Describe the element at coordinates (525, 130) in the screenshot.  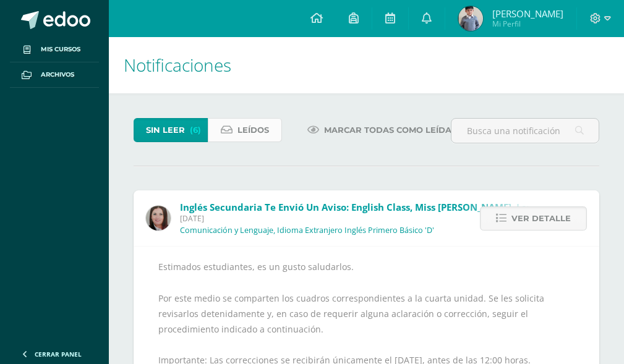
I see `input: Busca una notificación aquí` at that location.